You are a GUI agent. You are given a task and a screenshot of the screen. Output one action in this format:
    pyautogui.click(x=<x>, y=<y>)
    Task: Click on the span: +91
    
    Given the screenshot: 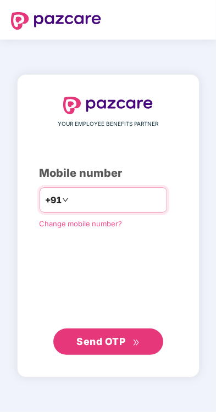 What is the action you would take?
    pyautogui.click(x=54, y=200)
    